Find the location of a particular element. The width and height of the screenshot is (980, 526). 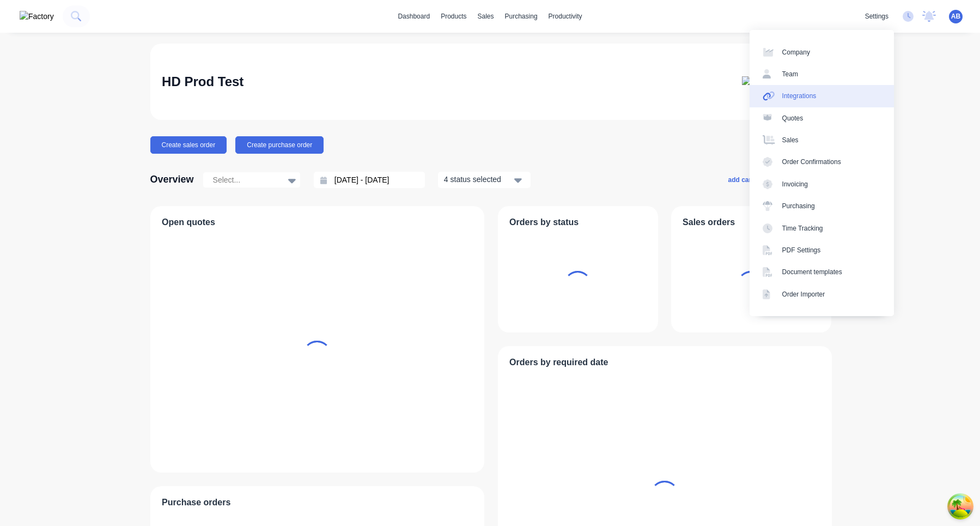

div: Order Confirmations is located at coordinates (811, 162).